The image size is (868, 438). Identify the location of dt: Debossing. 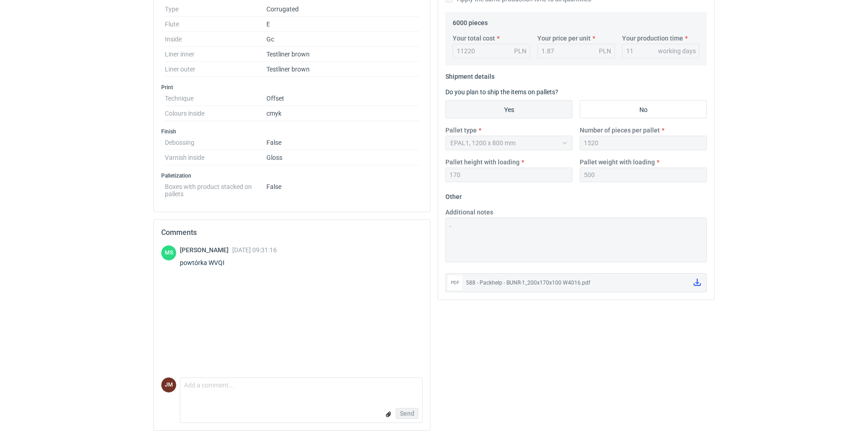
(216, 143).